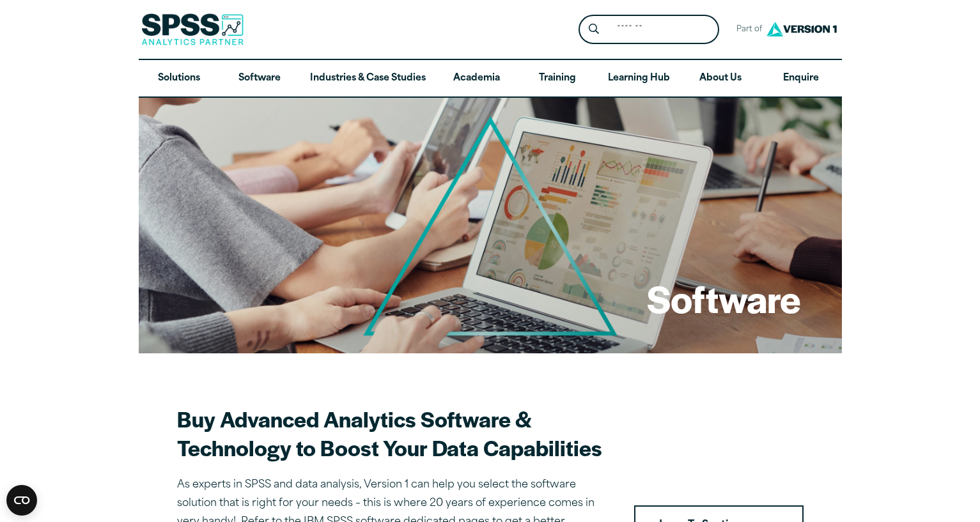 The width and height of the screenshot is (980, 522). What do you see at coordinates (368, 79) in the screenshot?
I see `a: Industries & Case Studies` at bounding box center [368, 79].